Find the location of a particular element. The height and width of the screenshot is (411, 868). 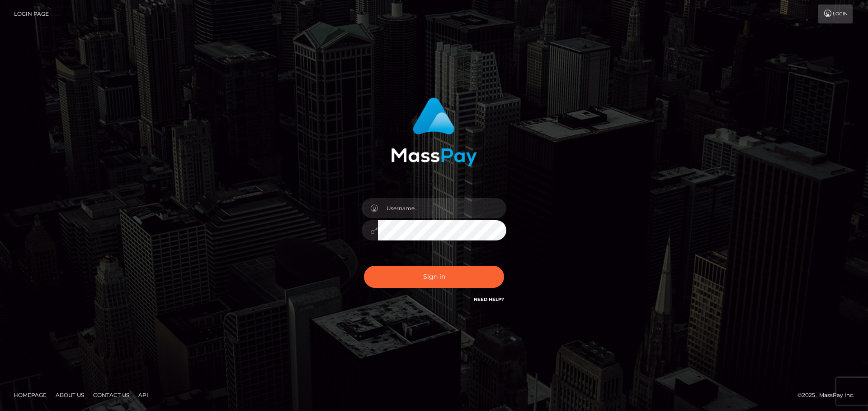

a: Login Page is located at coordinates (32, 14).